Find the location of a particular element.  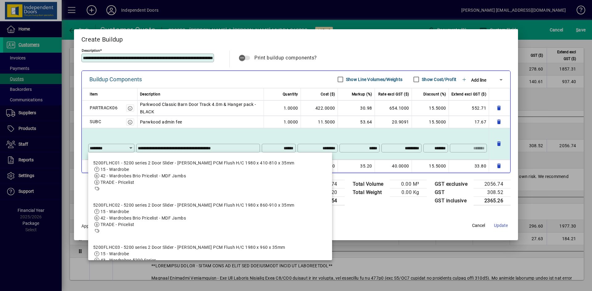

td: 17.67 is located at coordinates (469, 122).